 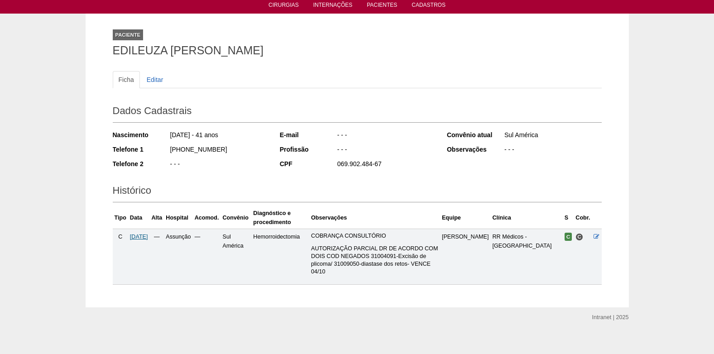 I want to click on a: Cirurgias, so click(x=283, y=6).